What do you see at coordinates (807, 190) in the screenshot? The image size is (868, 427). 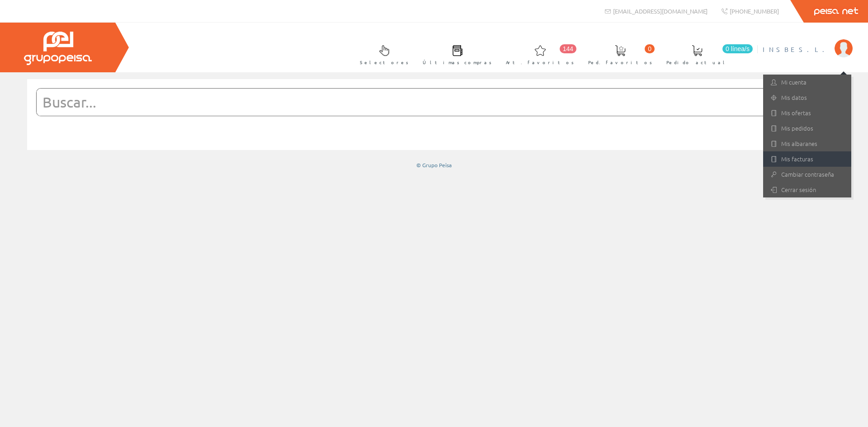 I see `a: Cerrar sesión` at bounding box center [807, 190].